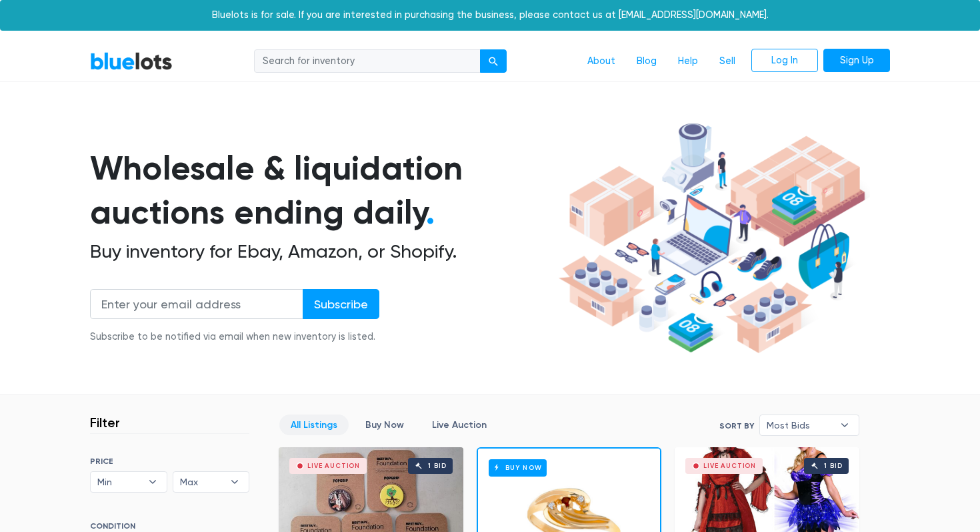 The image size is (980, 532). Describe the element at coordinates (197, 303) in the screenshot. I see `input: Enter your email address` at that location.